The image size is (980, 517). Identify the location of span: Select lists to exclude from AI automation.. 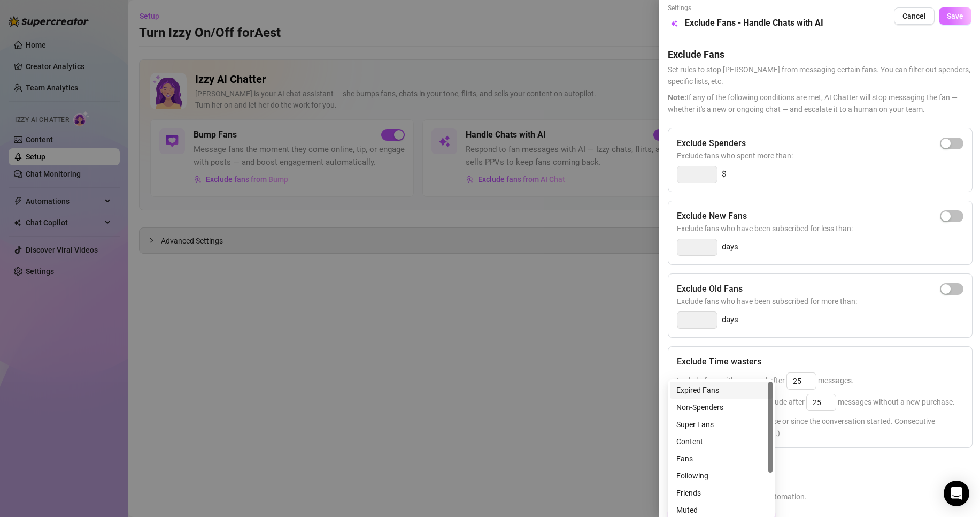
(820, 497).